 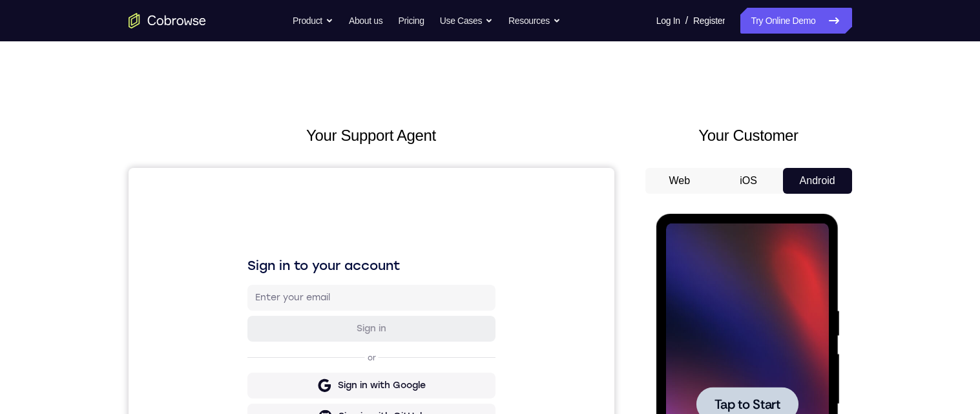 What do you see at coordinates (253, 311) in the screenshot?
I see `div: Sign in with Zendesk` at bounding box center [253, 311].